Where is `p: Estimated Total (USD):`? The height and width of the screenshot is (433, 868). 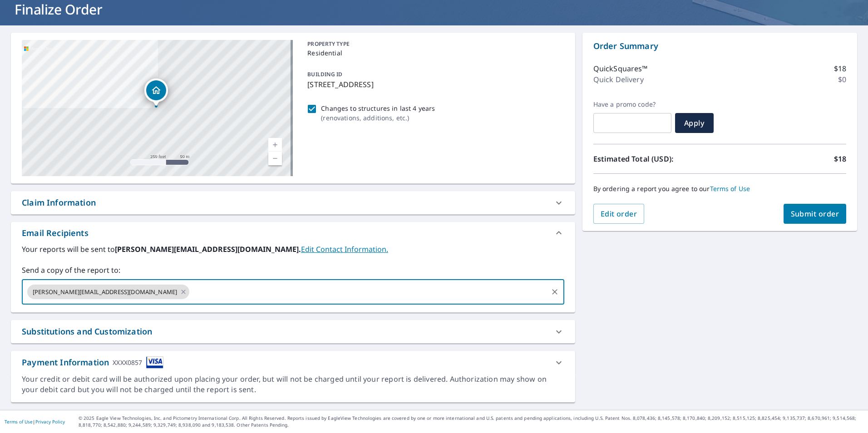
p: Estimated Total (USD): is located at coordinates (657, 159).